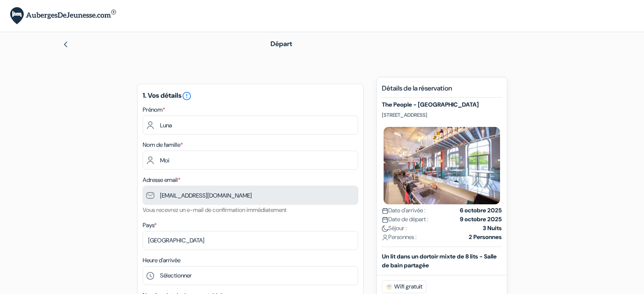  Describe the element at coordinates (162, 145) in the screenshot. I see `label: Nom de famille` at that location.